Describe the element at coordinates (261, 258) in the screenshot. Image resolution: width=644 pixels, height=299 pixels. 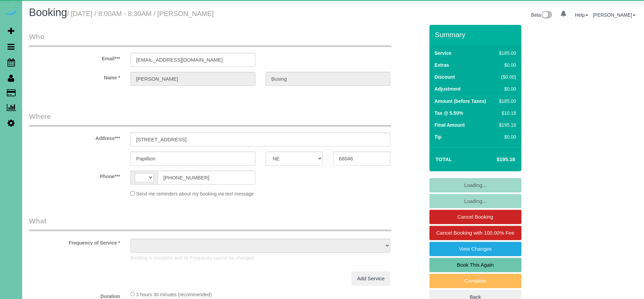
I see `p: Booking is complete and its Frequency cannot be changed` at that location.